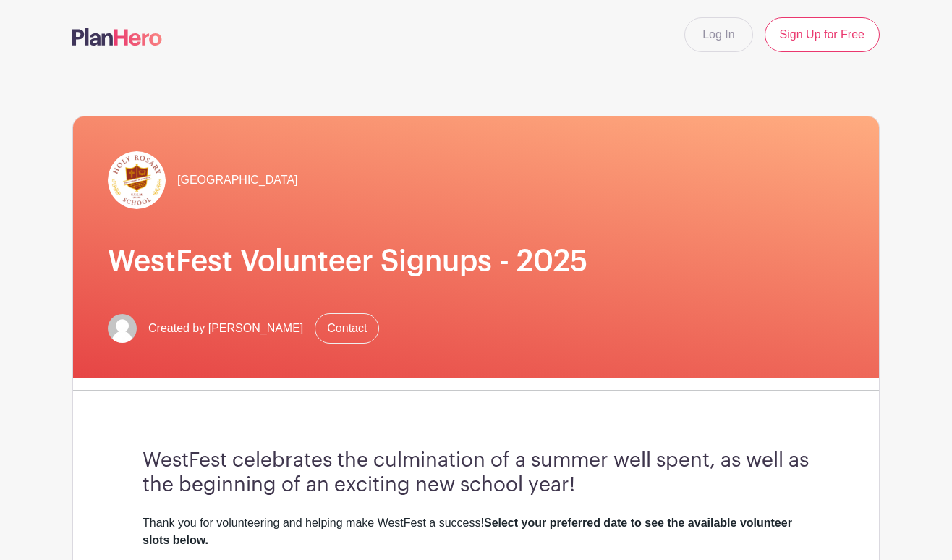  I want to click on a: Contact, so click(347, 328).